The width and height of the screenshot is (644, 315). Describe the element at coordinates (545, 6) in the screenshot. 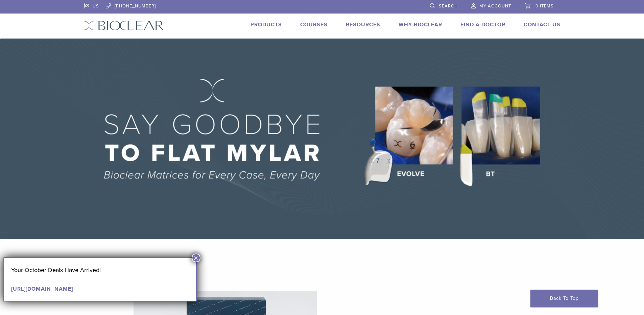

I see `span: 0 items` at that location.